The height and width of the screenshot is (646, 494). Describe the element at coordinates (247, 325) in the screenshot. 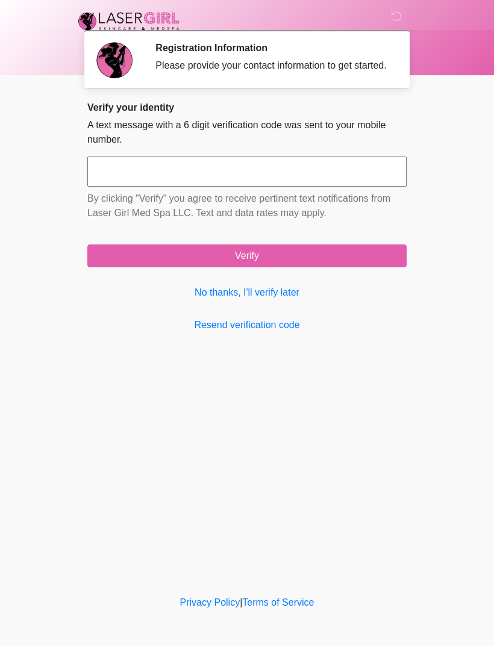

I see `a: Resend verification code` at that location.